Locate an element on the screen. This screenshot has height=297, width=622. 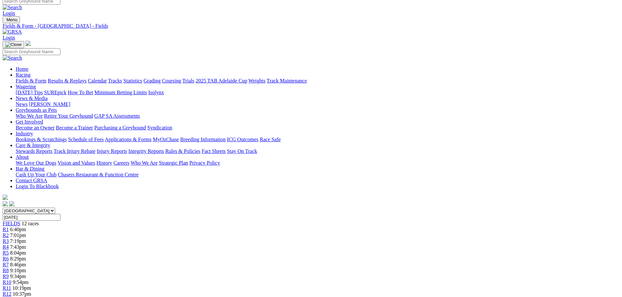
a: GAP SA Assessments is located at coordinates (117, 116).